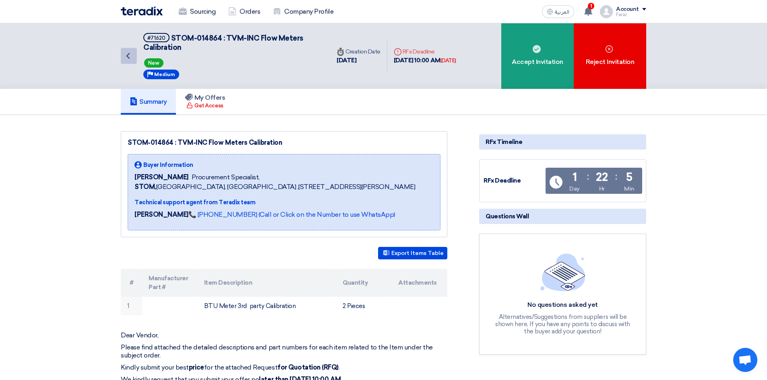  Describe the element at coordinates (507, 217) in the screenshot. I see `span: Questions Wall` at that location.